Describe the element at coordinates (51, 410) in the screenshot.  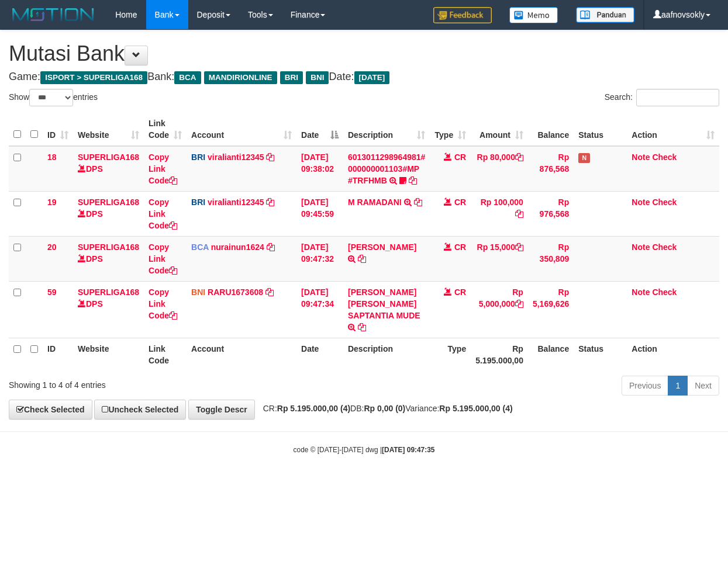
I see `a: Check Selected` at that location.